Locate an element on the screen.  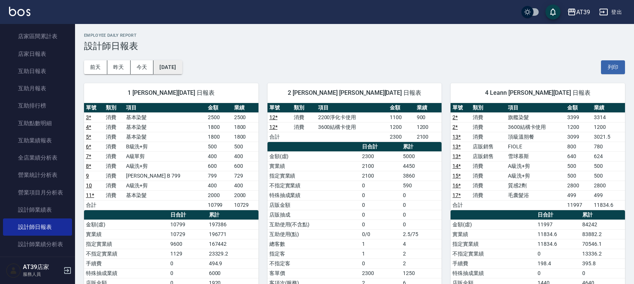
td: 4450 is located at coordinates (421, 166).